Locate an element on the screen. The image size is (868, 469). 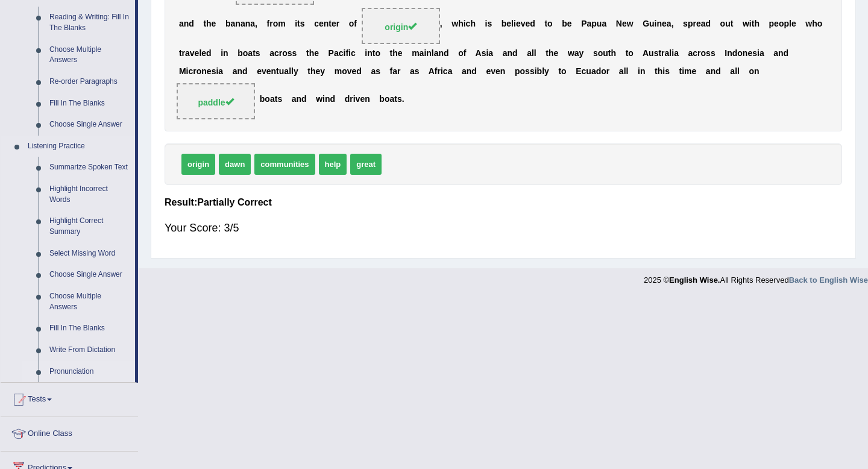
b: M is located at coordinates (182, 71).